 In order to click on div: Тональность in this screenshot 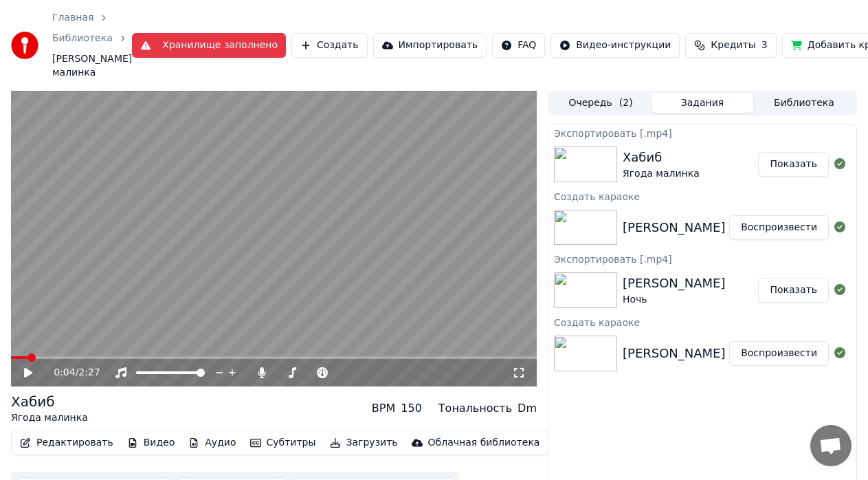, I will do `click(475, 408)`.